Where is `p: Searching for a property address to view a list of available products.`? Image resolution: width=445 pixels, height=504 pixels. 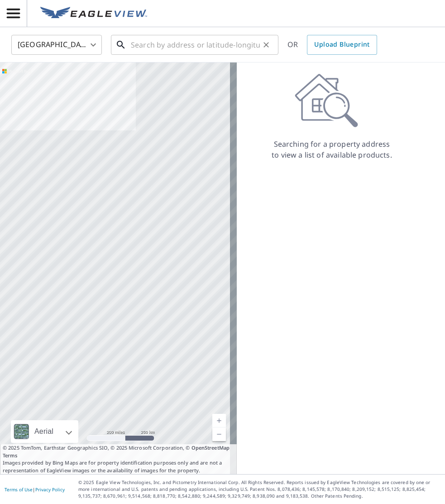
p: Searching for a property address to view a list of available products. is located at coordinates (331, 149).